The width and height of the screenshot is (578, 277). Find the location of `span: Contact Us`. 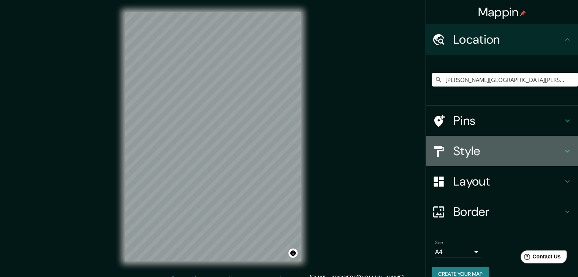

span: Contact Us is located at coordinates (36, 9).